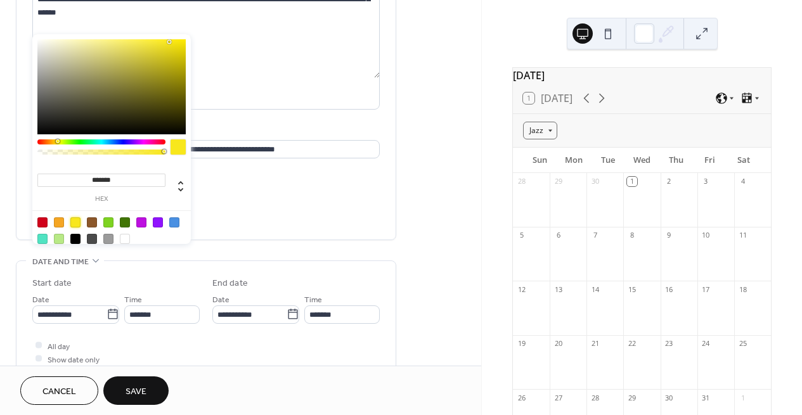 The width and height of the screenshot is (802, 415). I want to click on div: Mon, so click(574, 160).